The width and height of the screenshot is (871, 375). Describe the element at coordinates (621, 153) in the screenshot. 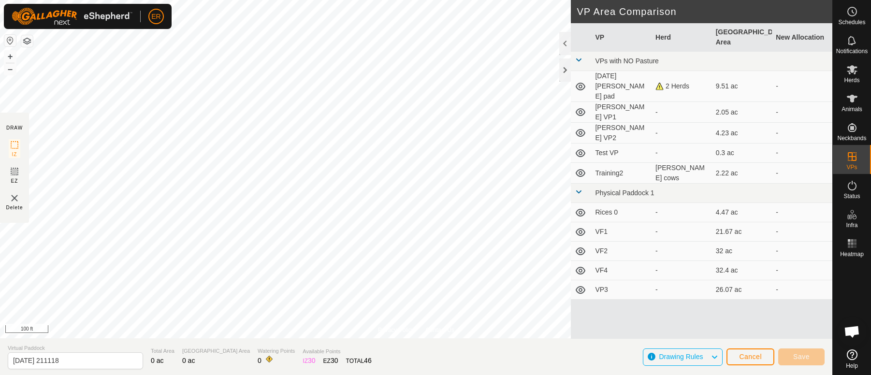

I see `td: Test VP` at that location.